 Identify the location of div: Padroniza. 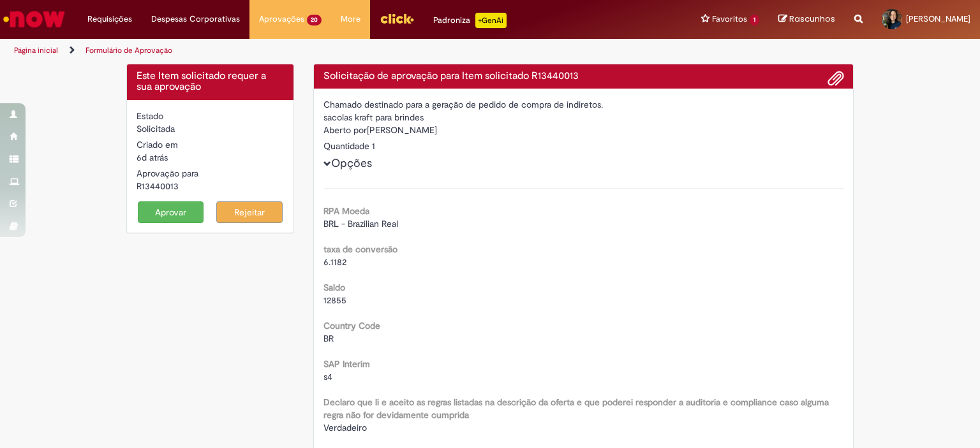
(470, 20).